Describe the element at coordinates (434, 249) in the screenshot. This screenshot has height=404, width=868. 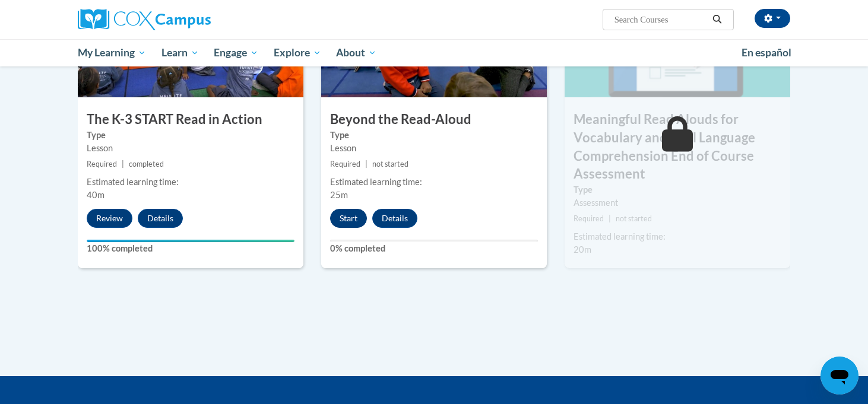
I see `label: 0% completed` at that location.